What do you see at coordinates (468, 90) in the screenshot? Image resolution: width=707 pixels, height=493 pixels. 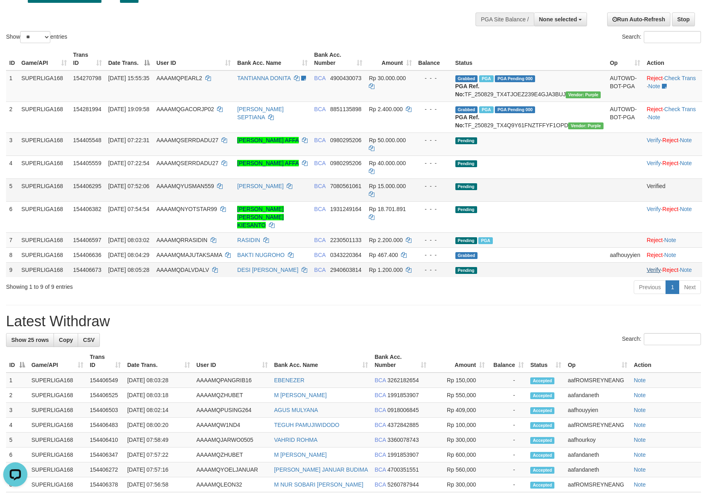 I see `b: PGA Ref. No:` at bounding box center [468, 90].